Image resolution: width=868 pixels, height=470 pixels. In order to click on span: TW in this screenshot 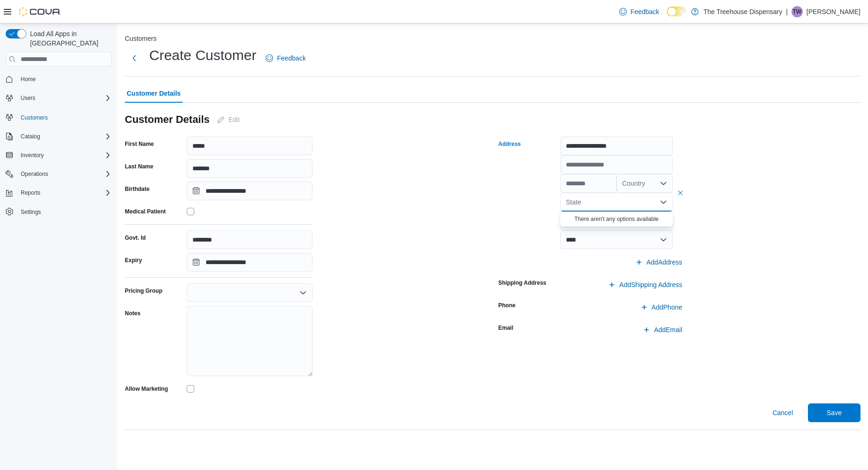, I will do `click(797, 12)`.